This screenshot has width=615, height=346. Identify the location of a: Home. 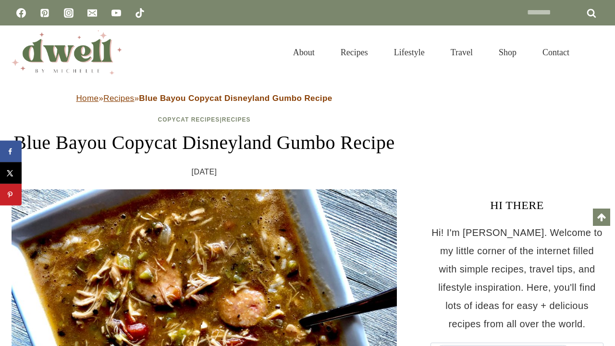
(87, 98).